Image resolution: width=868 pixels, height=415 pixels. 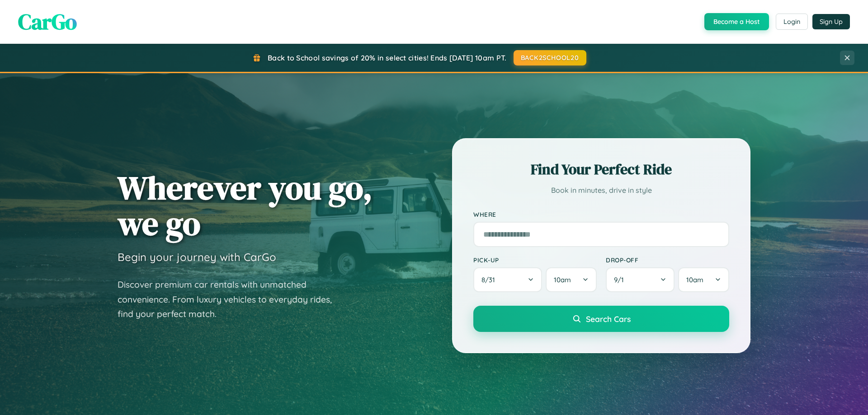 I want to click on span: 9 / 1, so click(x=621, y=280).